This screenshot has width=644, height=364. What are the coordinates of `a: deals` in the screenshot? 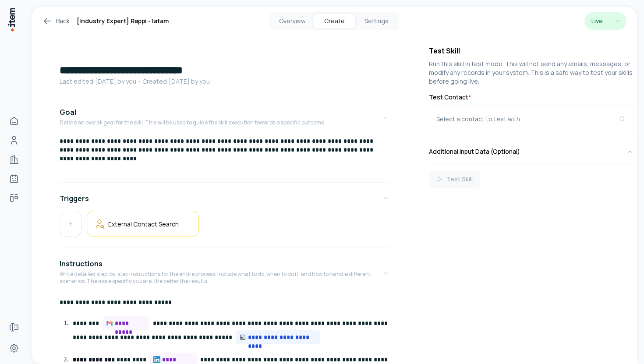 It's located at (14, 198).